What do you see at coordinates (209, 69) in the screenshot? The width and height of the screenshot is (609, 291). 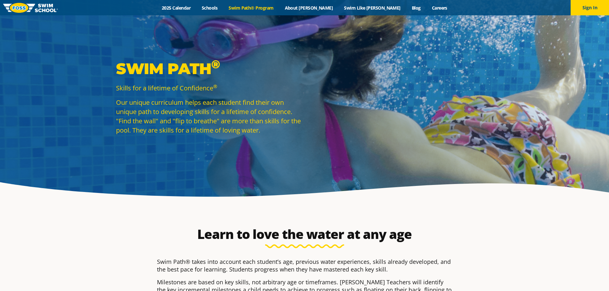 I see `p: Swim Path` at bounding box center [209, 69].